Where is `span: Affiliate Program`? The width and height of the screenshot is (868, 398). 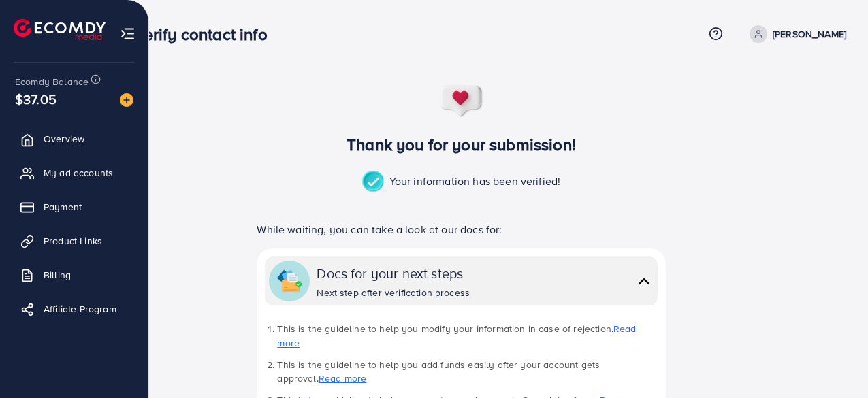
span: Affiliate Program is located at coordinates (80, 309).